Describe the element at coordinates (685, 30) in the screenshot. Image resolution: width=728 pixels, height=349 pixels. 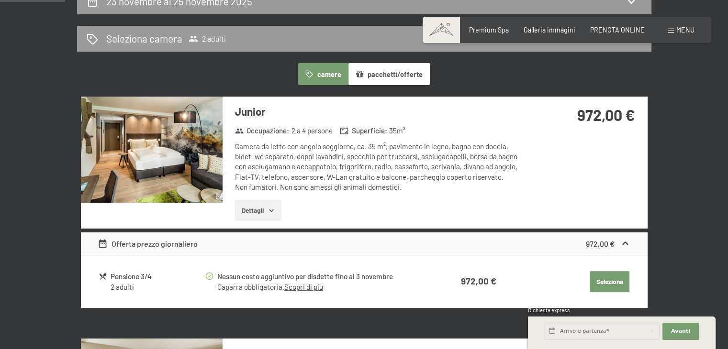
I see `span: Menu` at that location.